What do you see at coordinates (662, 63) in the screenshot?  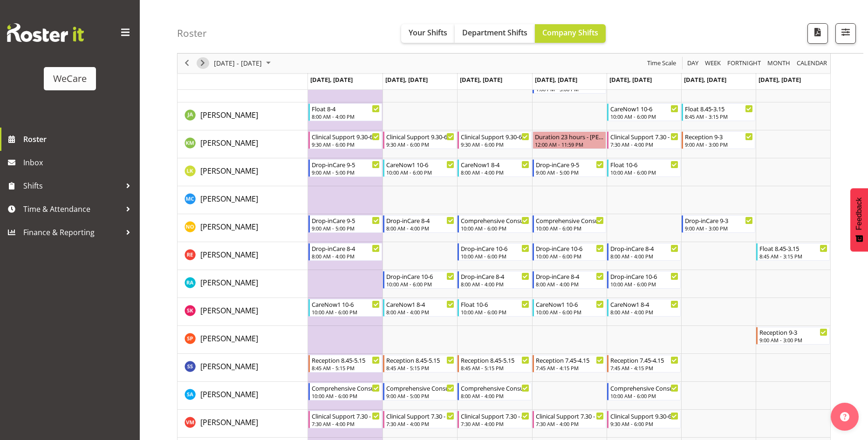 I see `span: Time Scale` at bounding box center [662, 63].